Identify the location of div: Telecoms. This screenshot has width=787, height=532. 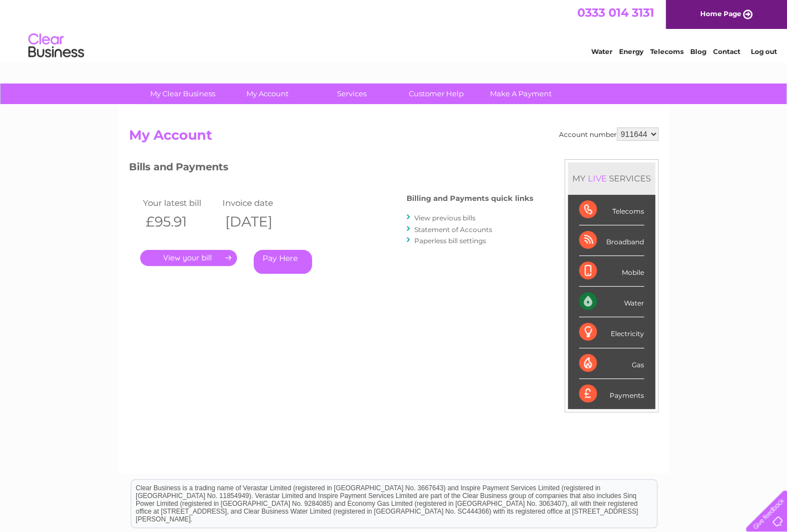
(611, 209).